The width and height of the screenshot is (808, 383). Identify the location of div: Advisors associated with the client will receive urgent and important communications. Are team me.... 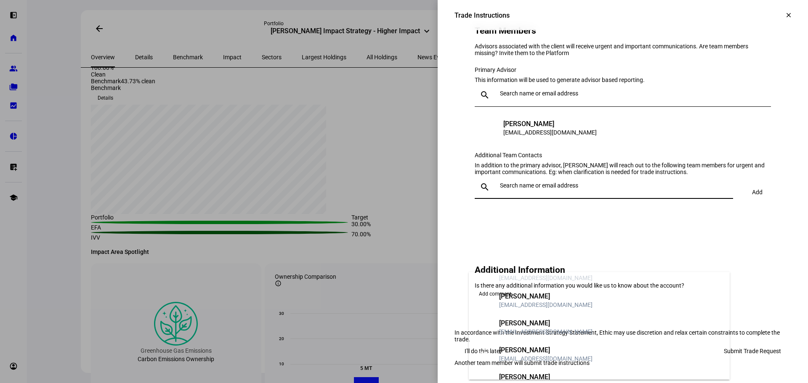
(623, 50).